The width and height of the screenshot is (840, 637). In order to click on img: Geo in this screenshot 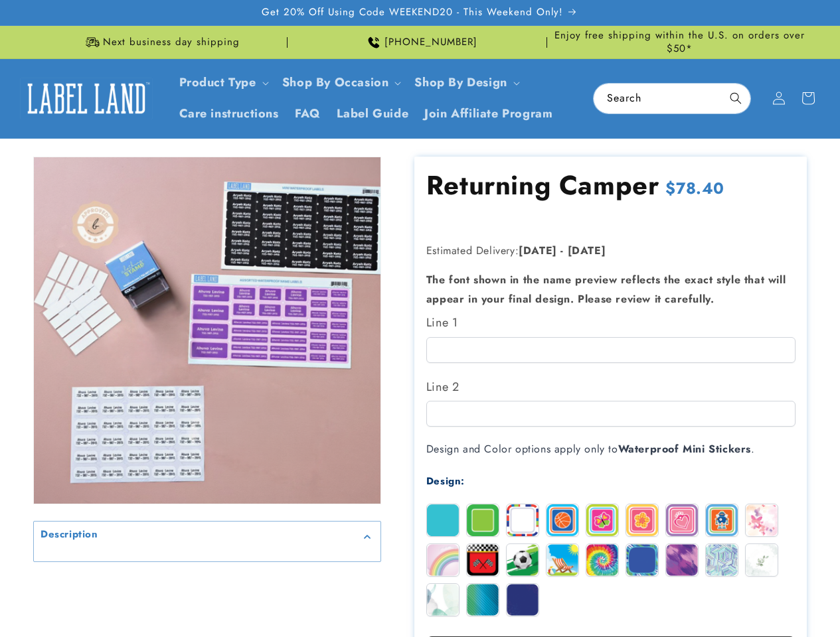, I will do `click(722, 560)`.